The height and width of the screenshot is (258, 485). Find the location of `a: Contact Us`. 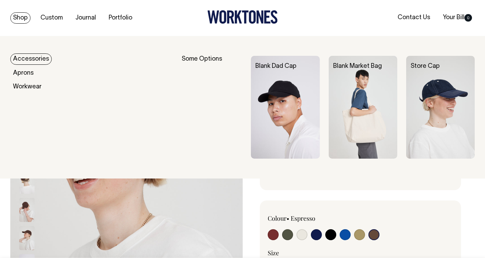

a: Contact Us is located at coordinates (414, 17).